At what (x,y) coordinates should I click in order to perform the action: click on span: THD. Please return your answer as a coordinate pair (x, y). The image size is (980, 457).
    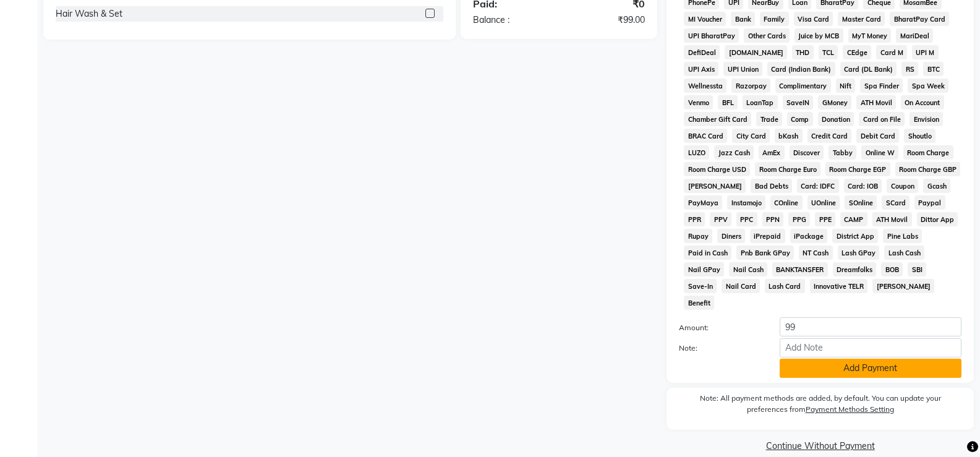
    Looking at the image, I should click on (802, 52).